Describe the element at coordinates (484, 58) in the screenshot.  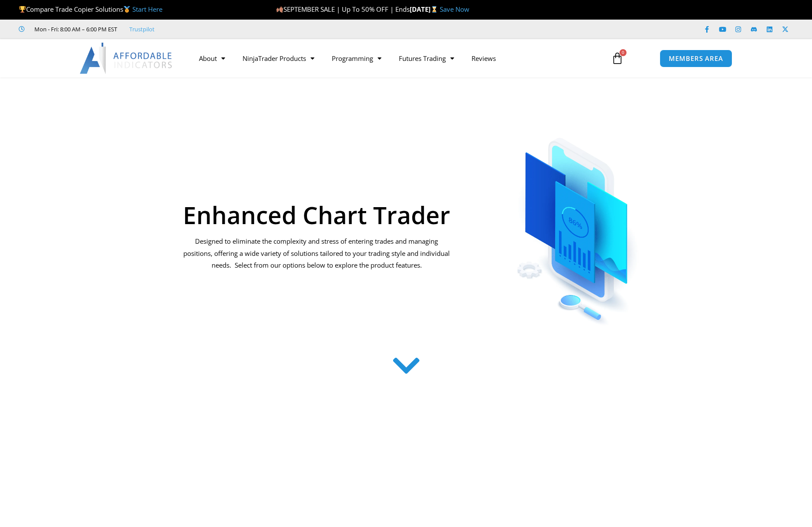
I see `a: Reviews` at that location.